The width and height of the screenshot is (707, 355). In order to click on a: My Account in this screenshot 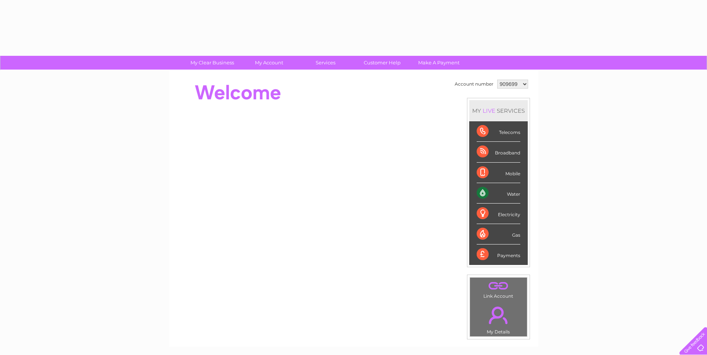, I will do `click(269, 63)`.